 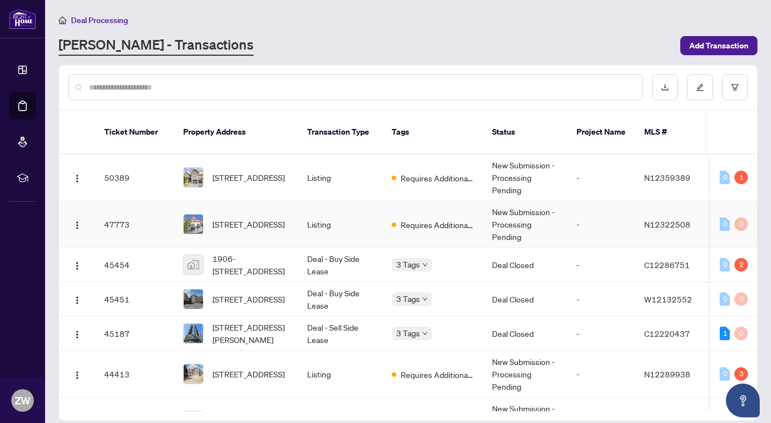 What do you see at coordinates (718, 46) in the screenshot?
I see `button: Add Transaction` at bounding box center [718, 46].